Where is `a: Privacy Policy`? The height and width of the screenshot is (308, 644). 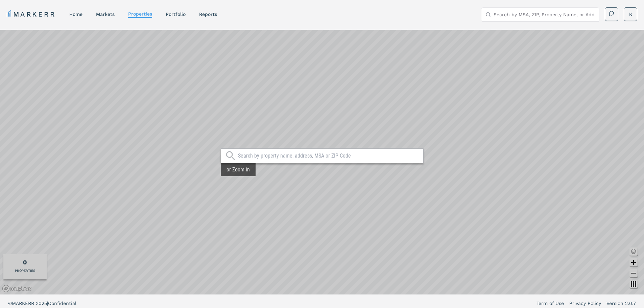
a: Privacy Policy is located at coordinates (585, 303).